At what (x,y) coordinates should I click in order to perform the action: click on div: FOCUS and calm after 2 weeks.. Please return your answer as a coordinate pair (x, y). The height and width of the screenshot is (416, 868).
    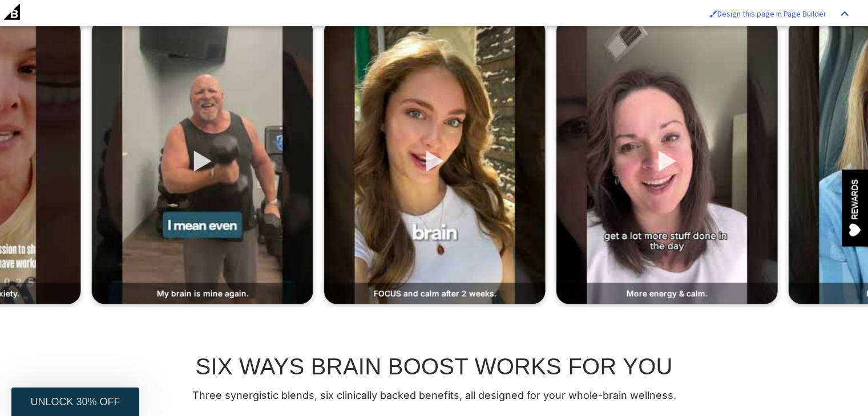
    Looking at the image, I should click on (434, 293).